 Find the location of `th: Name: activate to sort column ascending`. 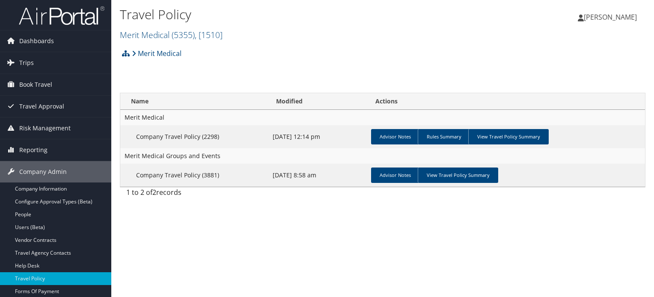

th: Name: activate to sort column ascending is located at coordinates (194, 101).